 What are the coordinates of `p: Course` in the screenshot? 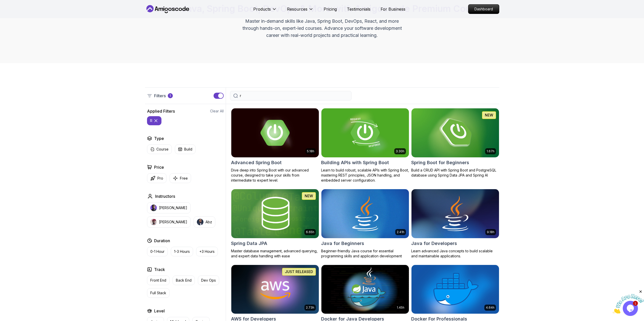 It's located at (163, 149).